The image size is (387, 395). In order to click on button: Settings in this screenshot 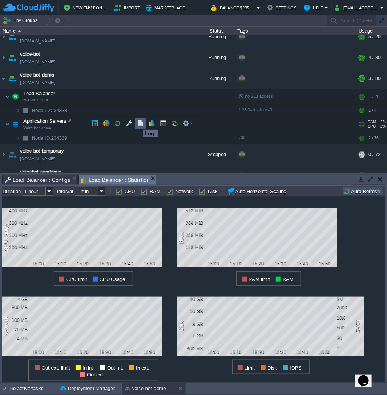, I will do `click(282, 8)`.